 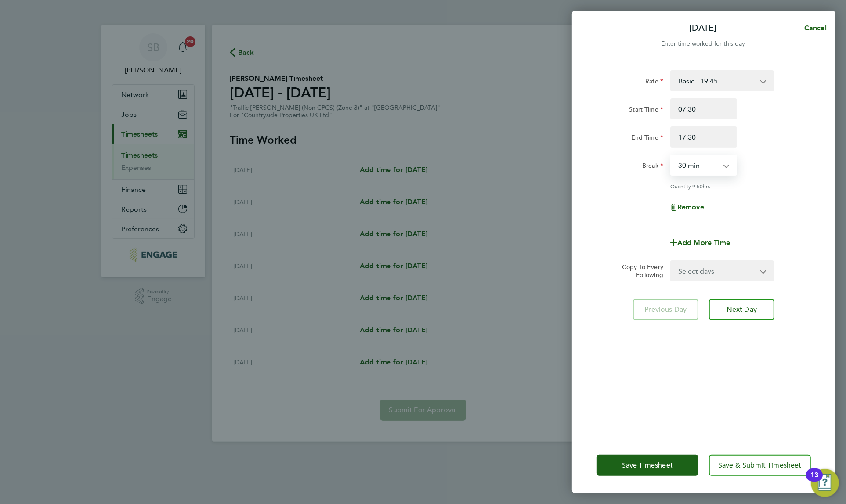 What do you see at coordinates (700, 243) in the screenshot?
I see `button: Add More Time` at bounding box center [700, 243].